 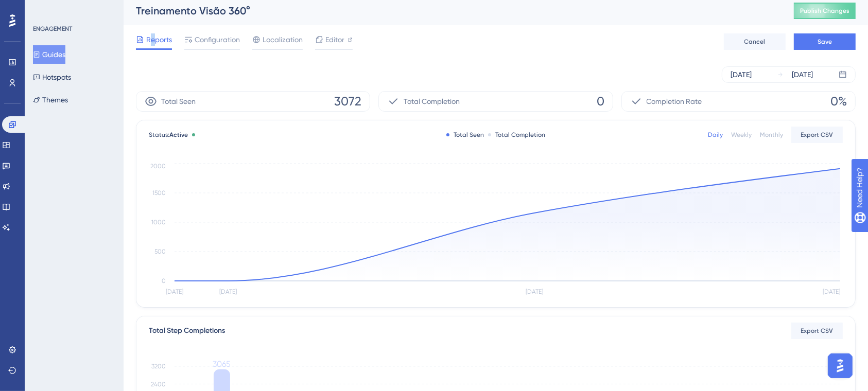 What do you see at coordinates (838, 102) in the screenshot?
I see `span: 0%` at bounding box center [838, 102].